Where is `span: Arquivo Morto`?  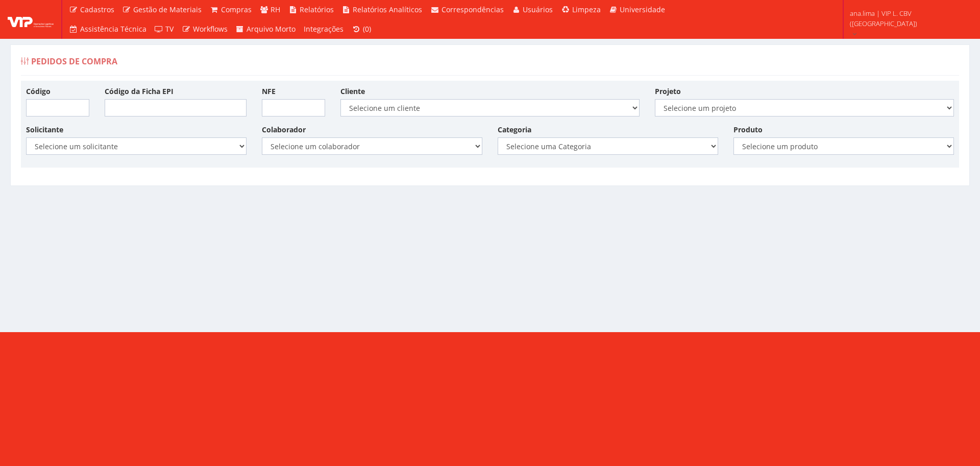 span: Arquivo Morto is located at coordinates (271, 29).